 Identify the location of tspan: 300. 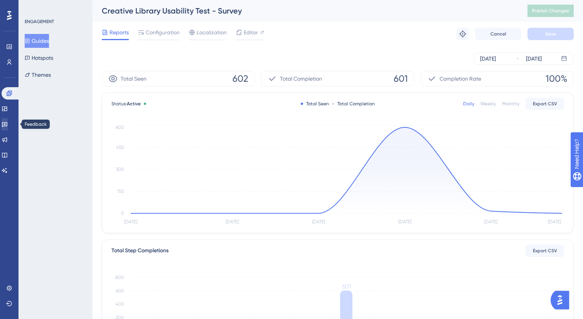
(120, 169).